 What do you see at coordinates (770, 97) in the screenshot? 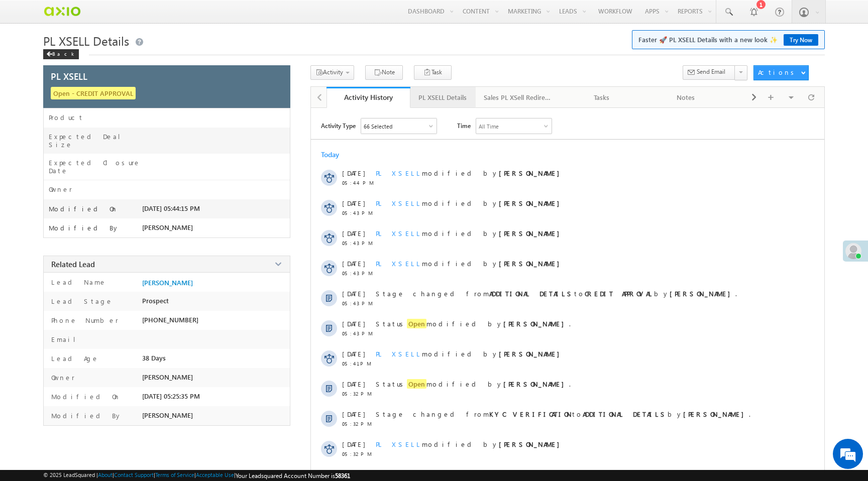
I see `div: Documents` at bounding box center [770, 97].